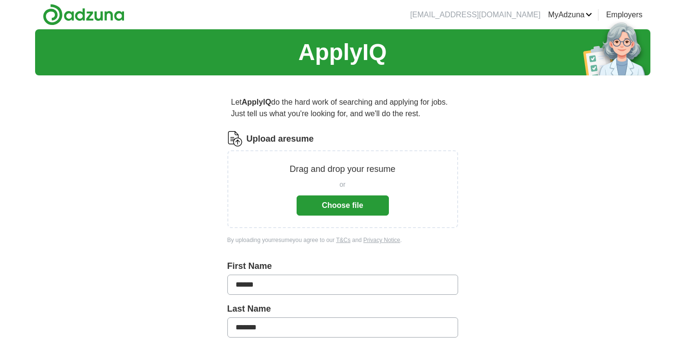 Image resolution: width=685 pixels, height=351 pixels. Describe the element at coordinates (382, 240) in the screenshot. I see `a: Privacy Notice` at that location.